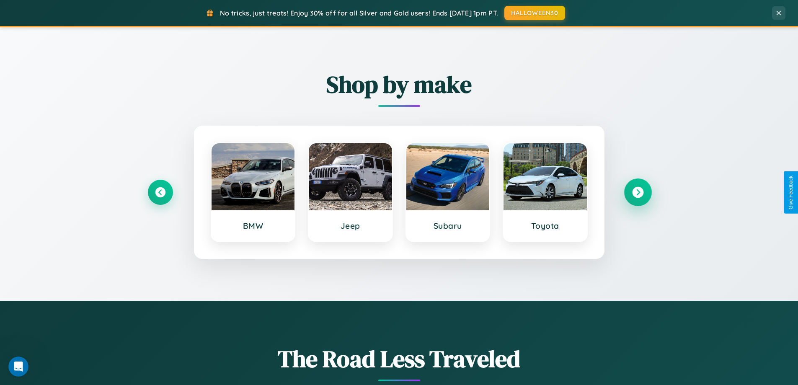 The width and height of the screenshot is (798, 385). What do you see at coordinates (534, 13) in the screenshot?
I see `button: HALLOWEEN30` at bounding box center [534, 13].